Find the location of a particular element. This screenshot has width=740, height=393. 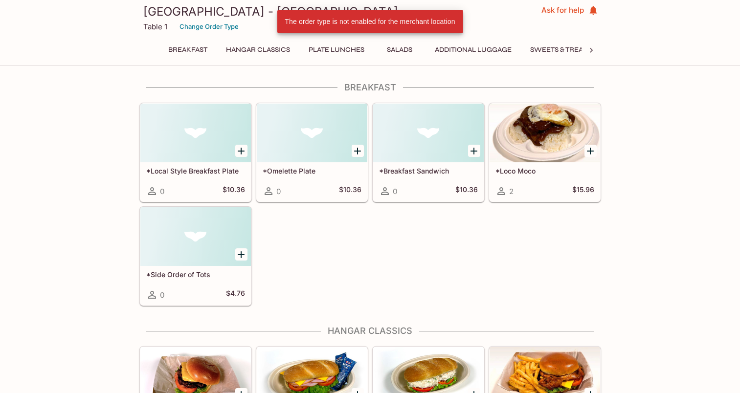

h4: Breakfast is located at coordinates (370, 88).